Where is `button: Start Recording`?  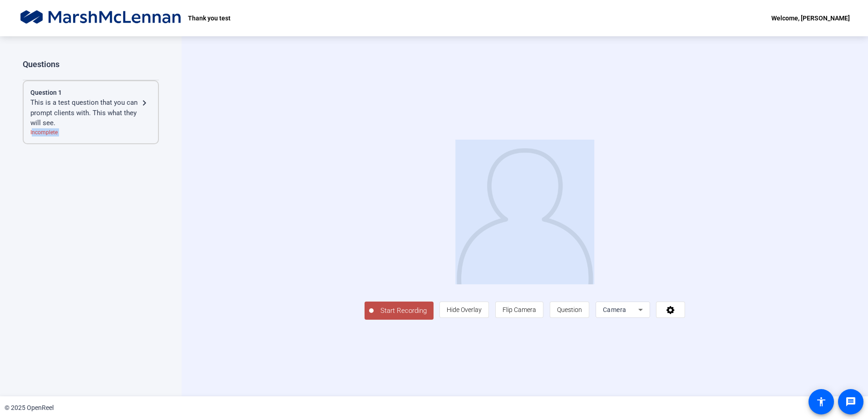
button: Start Recording is located at coordinates (399, 310).